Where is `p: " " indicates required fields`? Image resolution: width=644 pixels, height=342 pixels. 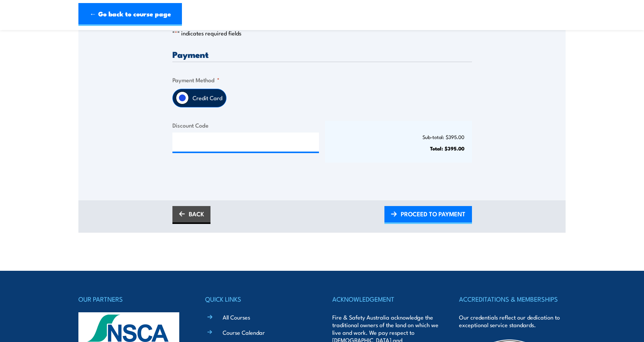 p: " " indicates required fields is located at coordinates (322, 33).